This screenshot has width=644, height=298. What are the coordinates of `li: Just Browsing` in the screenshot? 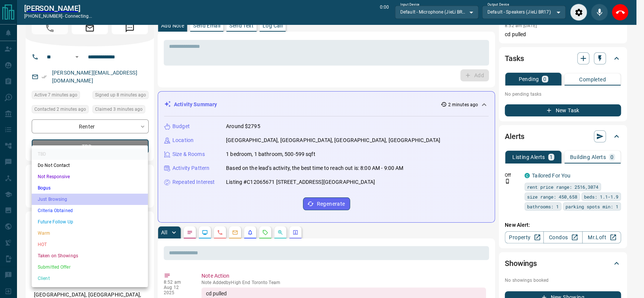 It's located at (90, 199).